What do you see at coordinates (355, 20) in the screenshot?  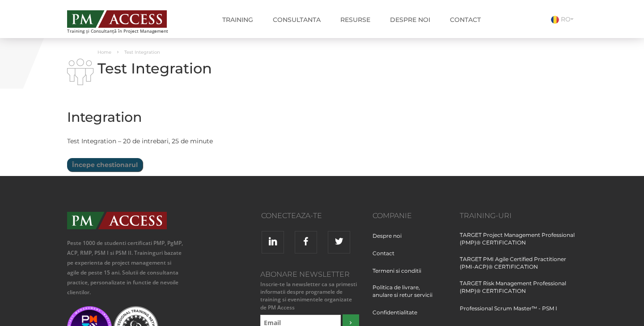 I see `a: Resurse` at bounding box center [355, 20].